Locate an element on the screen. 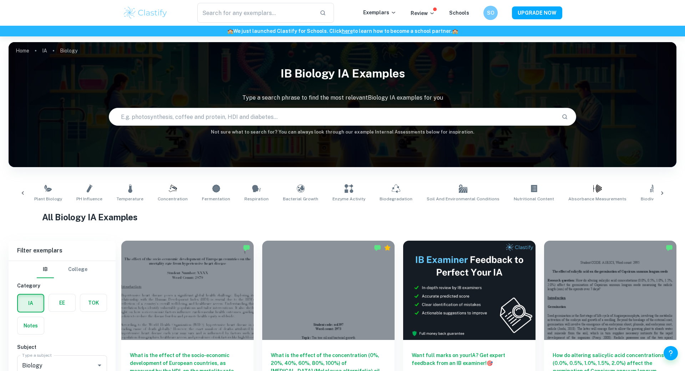 The height and width of the screenshot is (371, 685). button: EE is located at coordinates (62, 302).